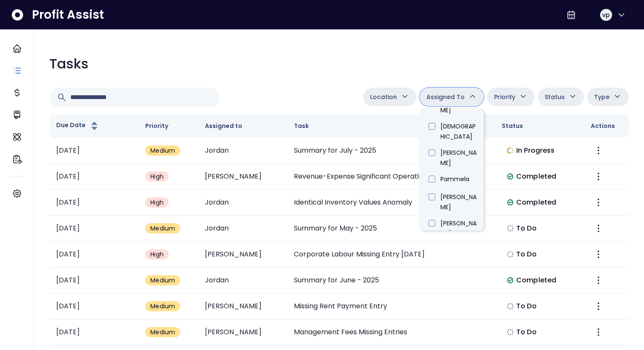 The width and height of the screenshot is (644, 350). I want to click on td: Revenue-Expense Significant Operating Loss Variance, so click(391, 177).